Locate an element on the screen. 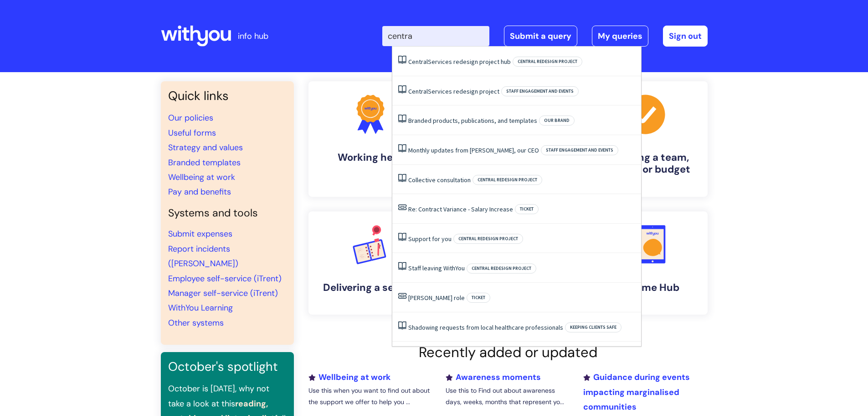  a: Welcome Hub is located at coordinates (646, 263).